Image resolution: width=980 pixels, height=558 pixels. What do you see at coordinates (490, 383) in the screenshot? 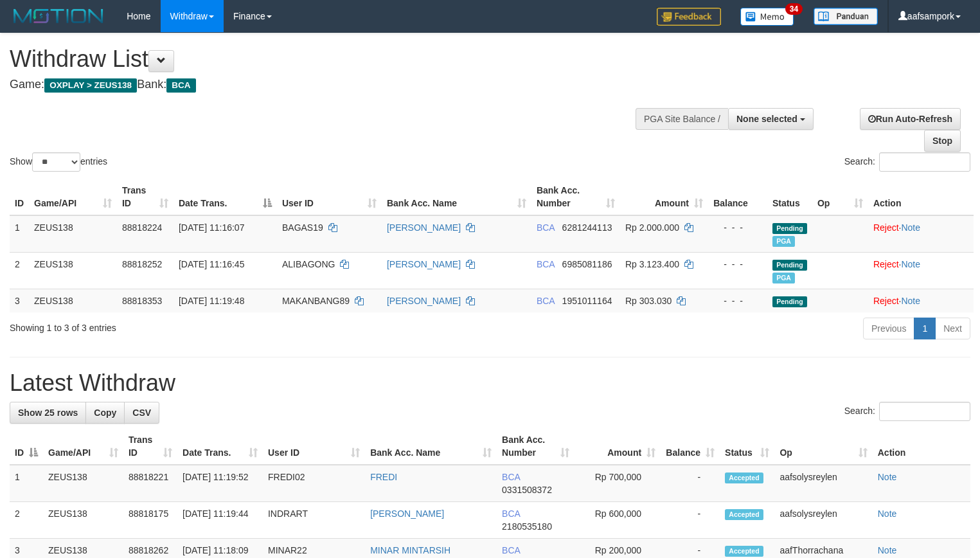
I see `h1: Latest Withdraw` at bounding box center [490, 383].